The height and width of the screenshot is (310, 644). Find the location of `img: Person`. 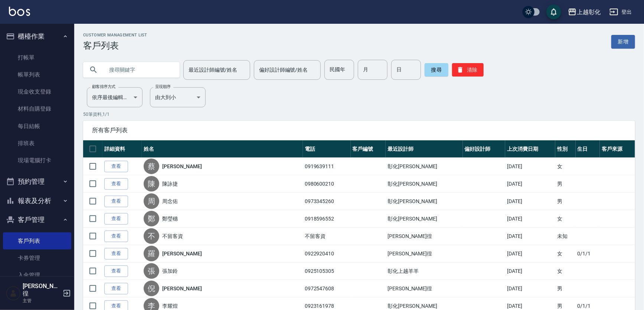

img: Person is located at coordinates (13, 293).